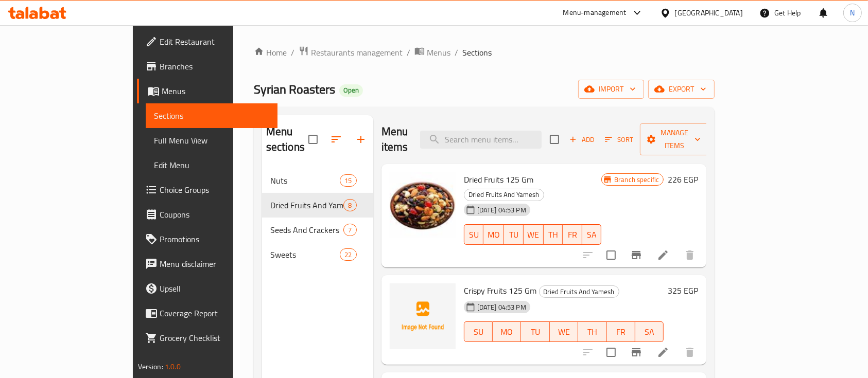  Describe the element at coordinates (207, 337) in the screenshot. I see `a: Grocery Checklist` at that location.